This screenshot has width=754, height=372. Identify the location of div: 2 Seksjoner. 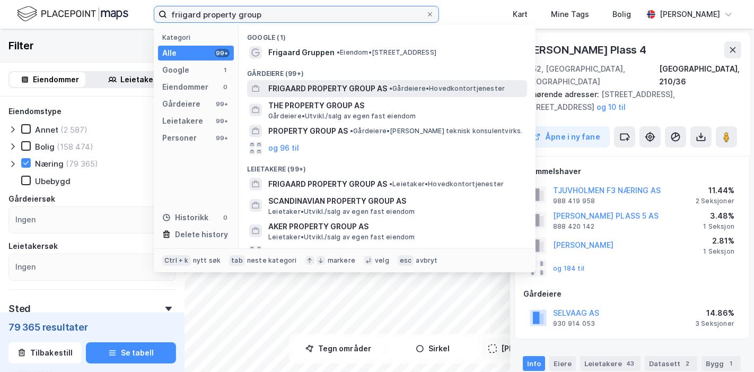
(714, 201).